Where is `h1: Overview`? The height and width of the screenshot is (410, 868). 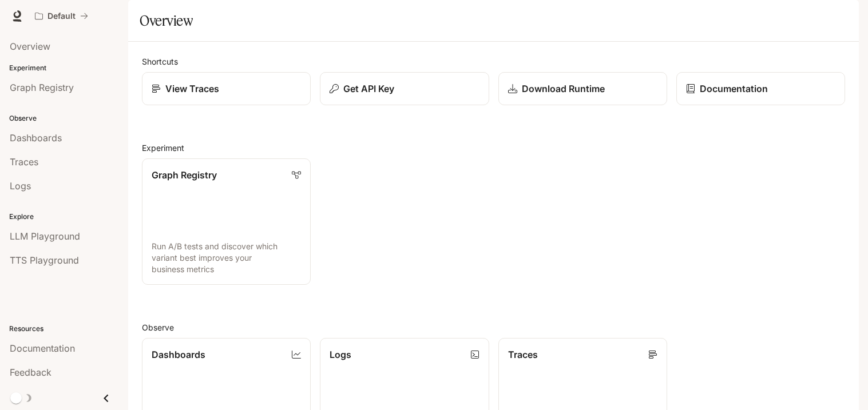
h1: Overview is located at coordinates (166, 20).